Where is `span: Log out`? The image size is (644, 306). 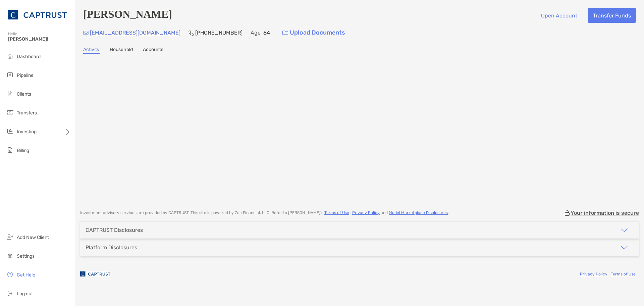 span: Log out is located at coordinates (25, 293).